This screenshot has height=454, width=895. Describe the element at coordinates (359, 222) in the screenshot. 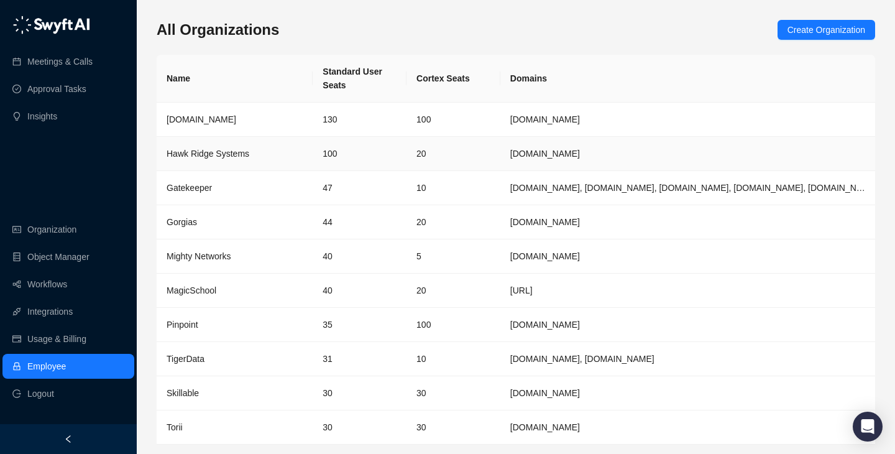

I see `td: 44` at that location.